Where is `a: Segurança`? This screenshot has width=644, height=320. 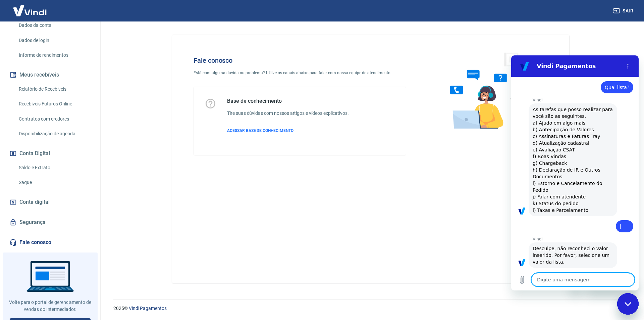
a: Segurança is located at coordinates (50, 222).